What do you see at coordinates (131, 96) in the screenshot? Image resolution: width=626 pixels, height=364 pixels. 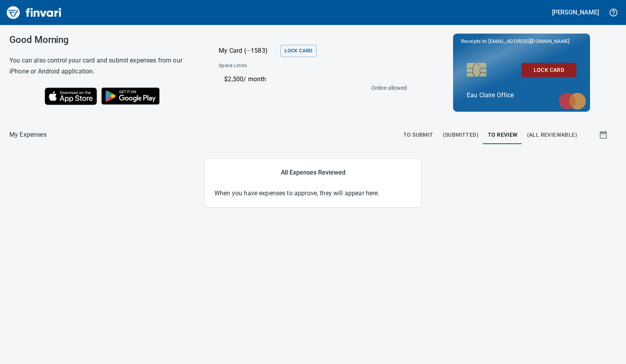 I see `img: Get it on Google Play` at bounding box center [131, 96].